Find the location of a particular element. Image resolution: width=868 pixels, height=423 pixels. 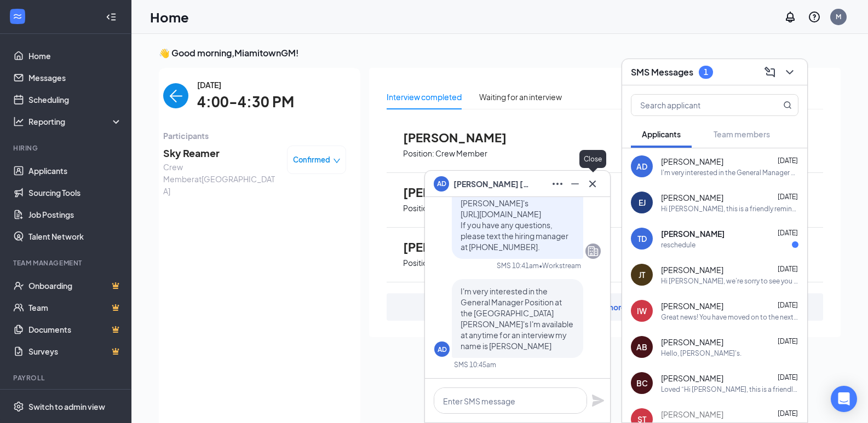

a: Talent Network is located at coordinates (75, 236).